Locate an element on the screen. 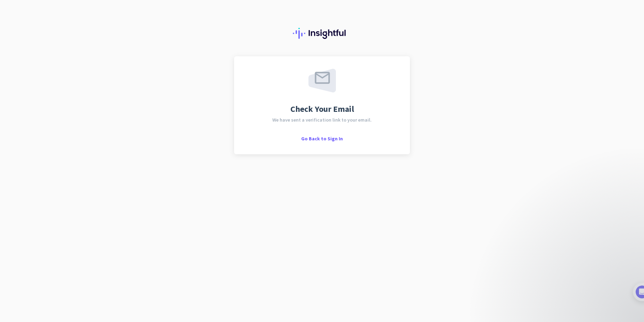 The height and width of the screenshot is (322, 644). img: Insightful is located at coordinates (322, 33).